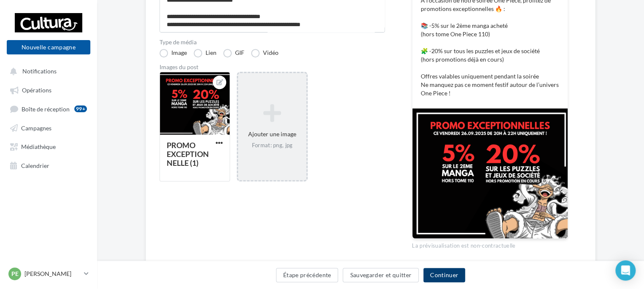  I want to click on div: Open Intercom Messenger, so click(626, 270).